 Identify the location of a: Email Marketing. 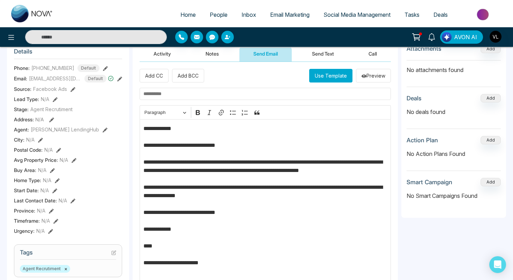
(290, 15).